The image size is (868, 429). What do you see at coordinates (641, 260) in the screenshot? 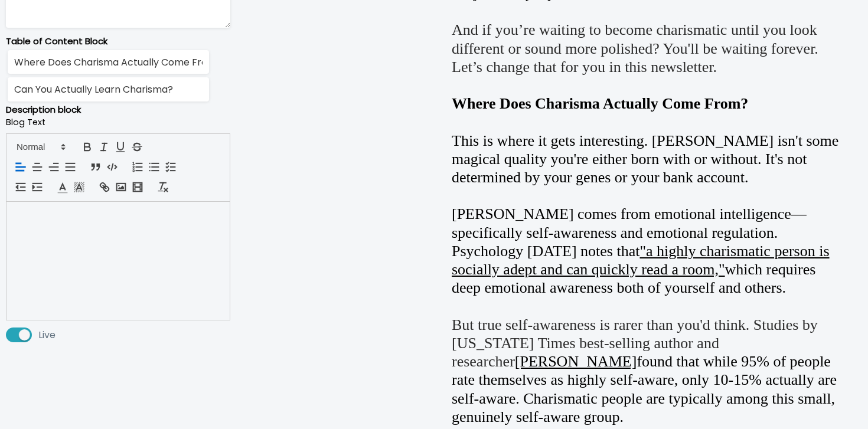
I see `a: "a highly charismatic person is socially adept and can quickly read a room,"` at bounding box center [641, 260].